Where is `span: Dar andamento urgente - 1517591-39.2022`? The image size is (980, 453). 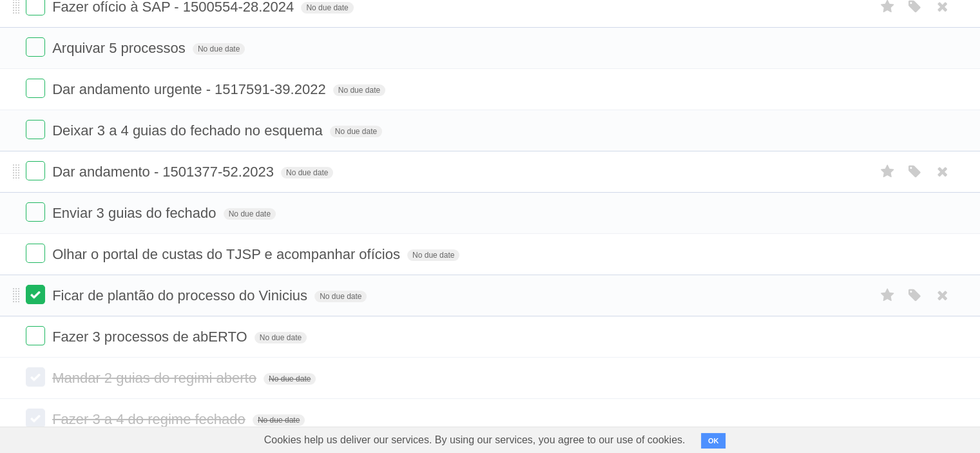 span: Dar andamento urgente - 1517591-39.2022 is located at coordinates (190, 89).